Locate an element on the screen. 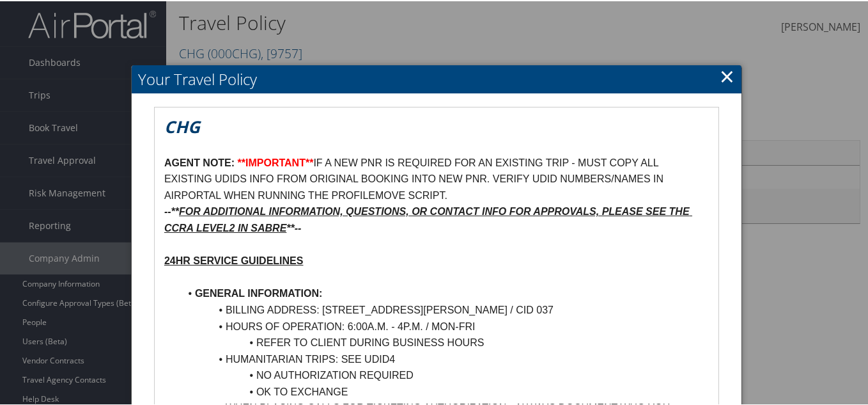 This screenshot has width=868, height=405. u: FOR ADDITIONAL INFORMATION, QUESTIONS, OR CONTACT INFO FOR APPROVALS, PLEASE SEE THE CCRA LEVEL2 ... is located at coordinates (428, 218).